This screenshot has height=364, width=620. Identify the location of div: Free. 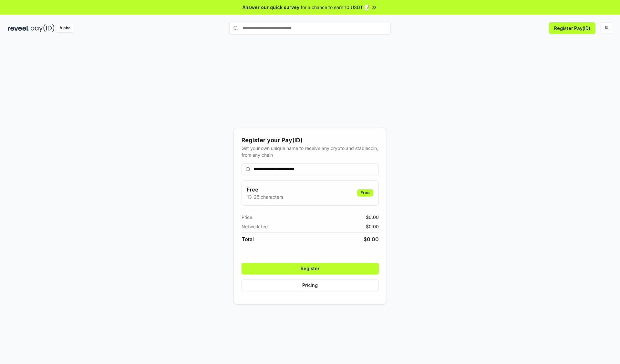
(365, 193).